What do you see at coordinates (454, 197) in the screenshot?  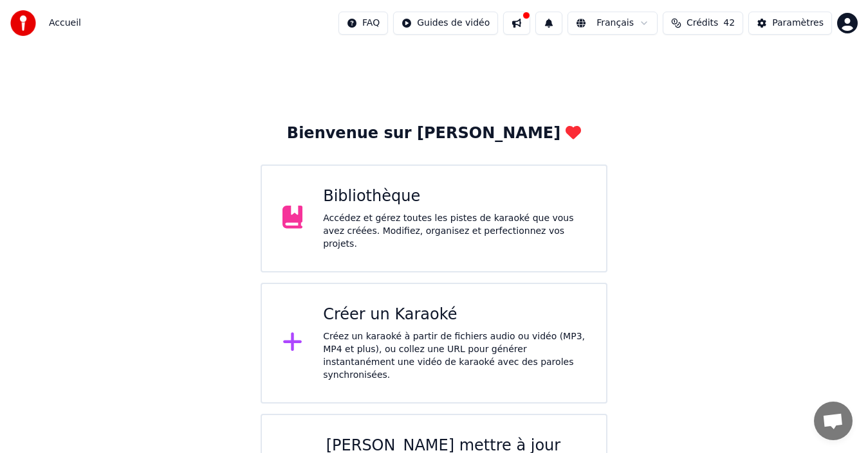 I see `div: Bibliothèque` at bounding box center [454, 197].